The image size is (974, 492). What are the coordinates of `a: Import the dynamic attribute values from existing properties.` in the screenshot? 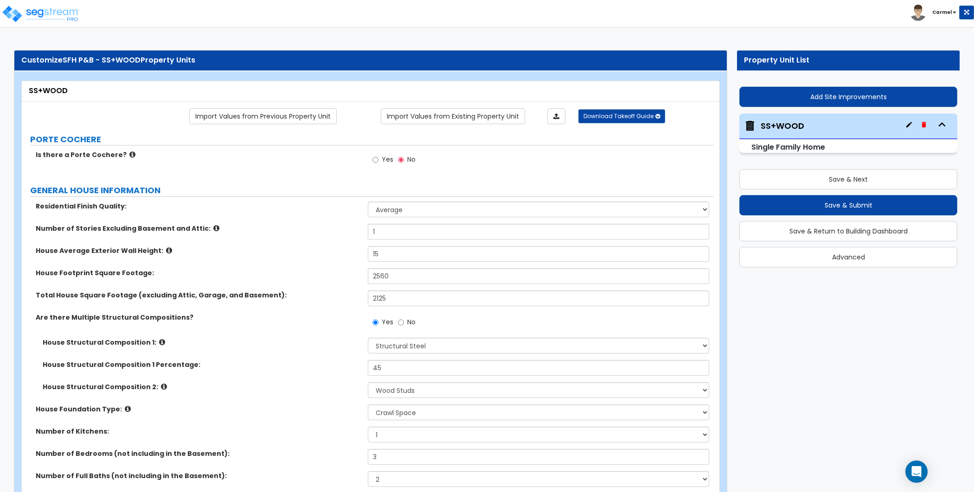 It's located at (453, 116).